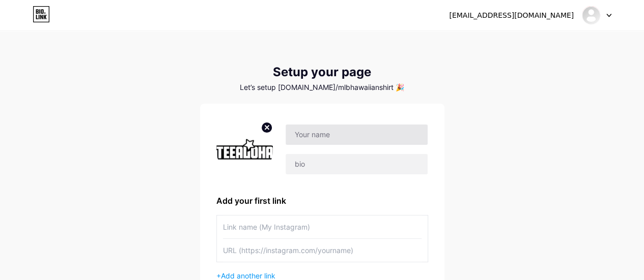 This screenshot has width=644, height=280. What do you see at coordinates (248, 276) in the screenshot?
I see `span: Add another link` at bounding box center [248, 276].